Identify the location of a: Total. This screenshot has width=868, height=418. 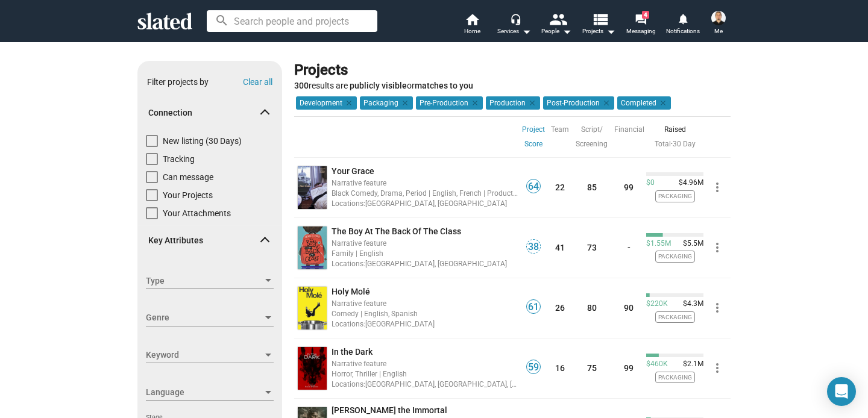
(662, 144).